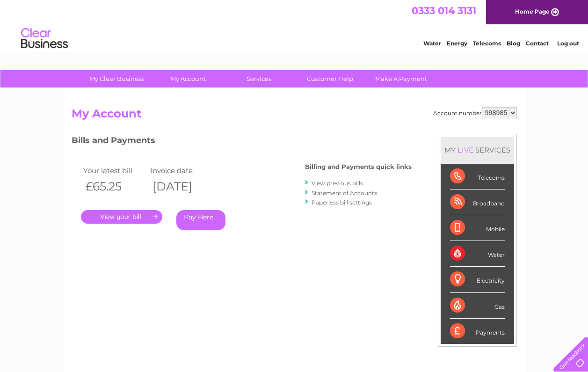 The width and height of the screenshot is (588, 372). I want to click on a: Make A Payment, so click(401, 78).